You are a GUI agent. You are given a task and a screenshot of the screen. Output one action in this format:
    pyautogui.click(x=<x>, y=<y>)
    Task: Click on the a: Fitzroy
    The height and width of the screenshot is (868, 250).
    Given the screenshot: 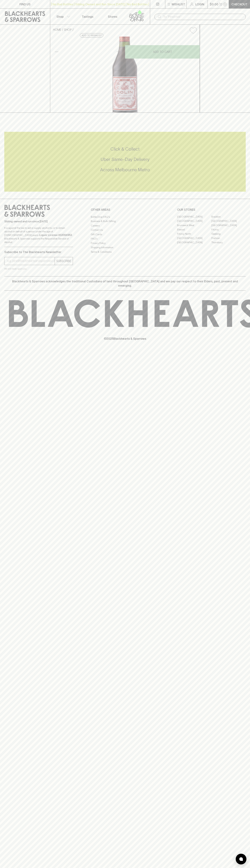 What is the action you would take?
    pyautogui.click(x=229, y=230)
    